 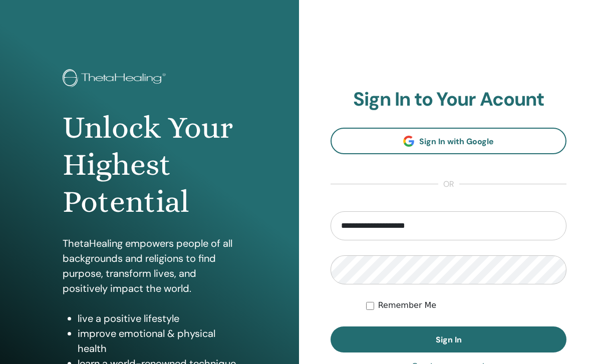 I want to click on li: live a positive lifestyle, so click(x=157, y=318).